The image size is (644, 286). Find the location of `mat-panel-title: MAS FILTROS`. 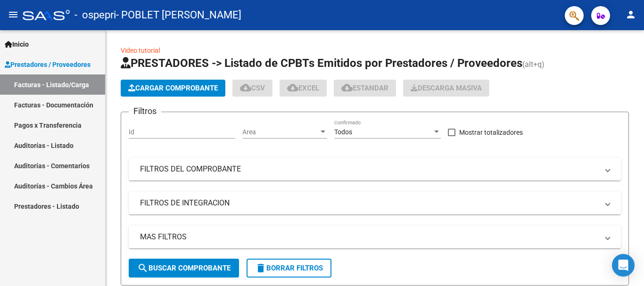

mat-panel-title: MAS FILTROS is located at coordinates (369, 237).